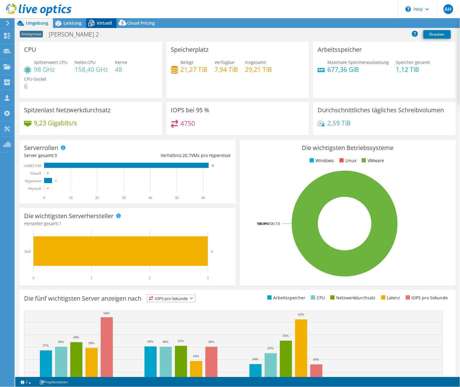  I want to click on span: Verfügbar, so click(225, 62).